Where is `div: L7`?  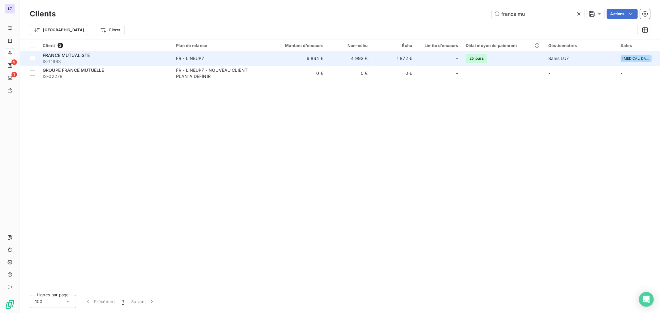
div: L7 is located at coordinates (10, 9).